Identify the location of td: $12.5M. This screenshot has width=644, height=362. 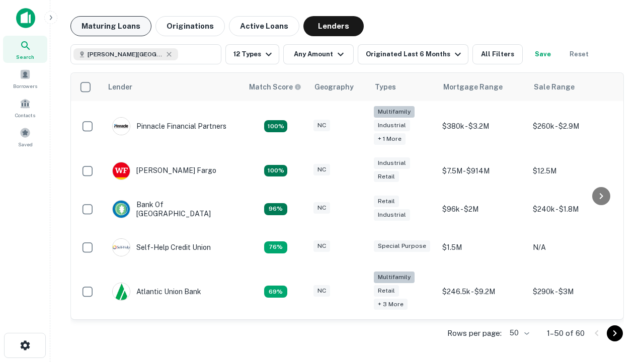
(573, 171).